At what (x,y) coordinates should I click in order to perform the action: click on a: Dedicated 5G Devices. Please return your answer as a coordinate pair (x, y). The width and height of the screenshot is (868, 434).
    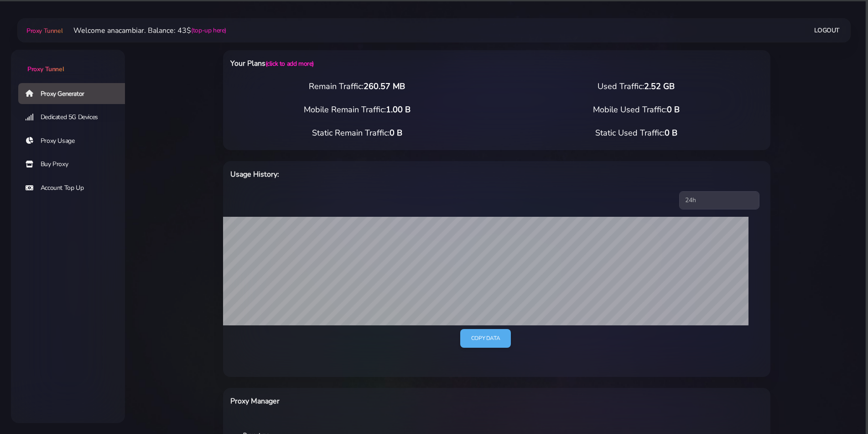
    Looking at the image, I should click on (75, 117).